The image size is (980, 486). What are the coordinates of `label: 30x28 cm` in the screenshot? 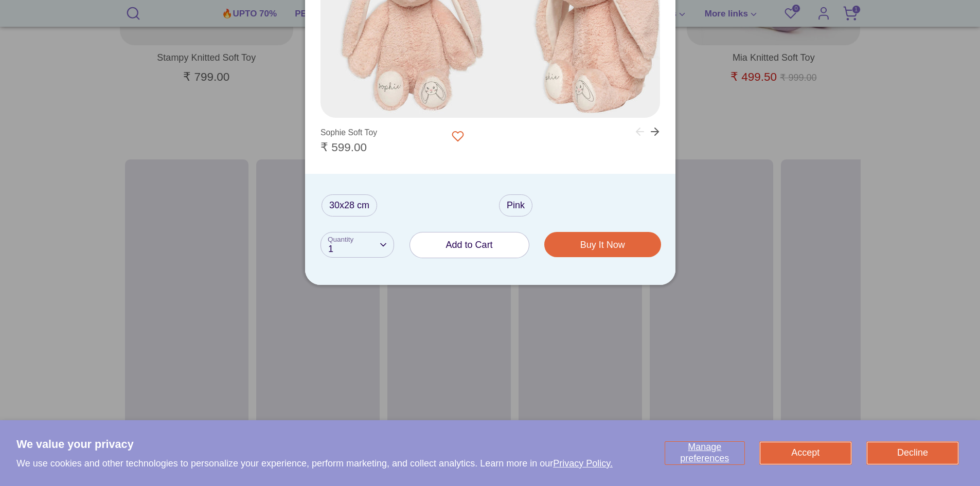 It's located at (349, 205).